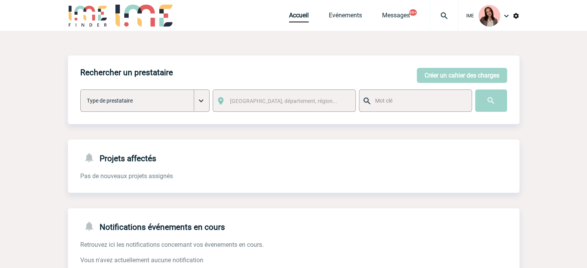 The height and width of the screenshot is (268, 587). What do you see at coordinates (127, 73) in the screenshot?
I see `h4: Rechercher un prestataire` at bounding box center [127, 73].